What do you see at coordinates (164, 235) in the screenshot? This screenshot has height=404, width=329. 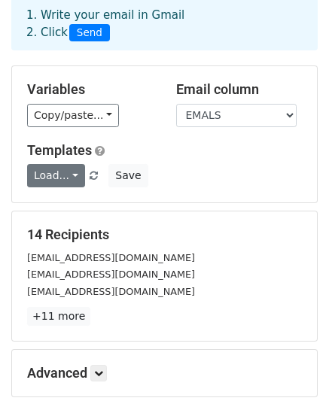 I see `h5: 14 Recipients` at bounding box center [164, 235].